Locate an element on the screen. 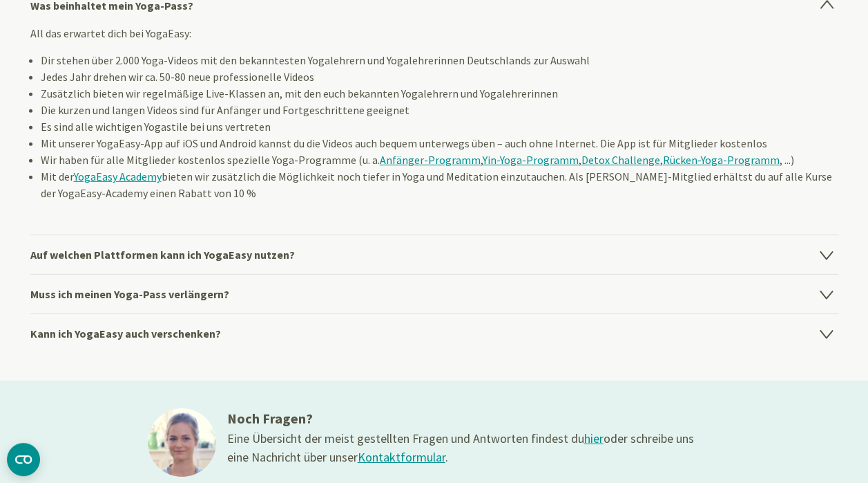 Image resolution: width=868 pixels, height=483 pixels. button: CMP-Widget öffnen is located at coordinates (24, 459).